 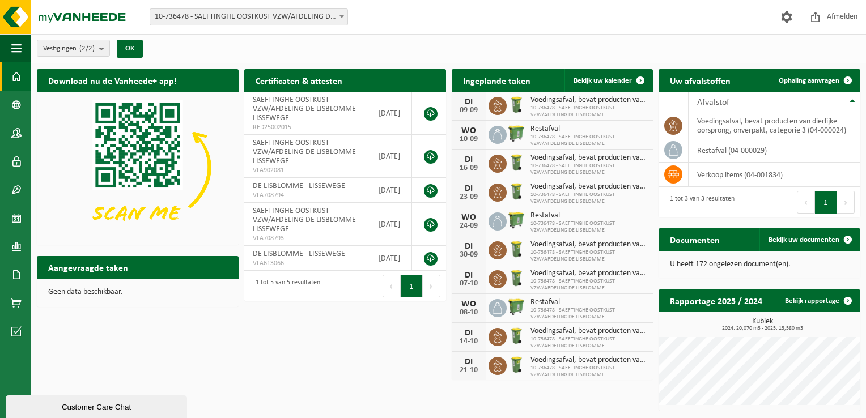 What do you see at coordinates (774, 126) in the screenshot?
I see `td: voedingsafval, bevat producten van dierlijke oorsprong, onverpakt, categorie 3 (04-000024)` at bounding box center [774, 126].